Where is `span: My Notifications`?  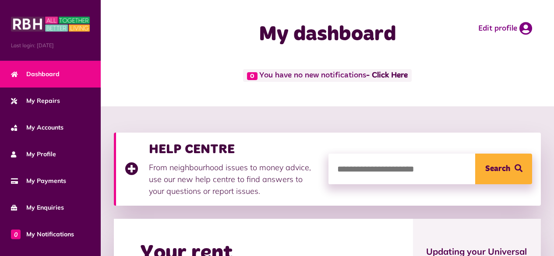
span: My Notifications is located at coordinates (42, 234).